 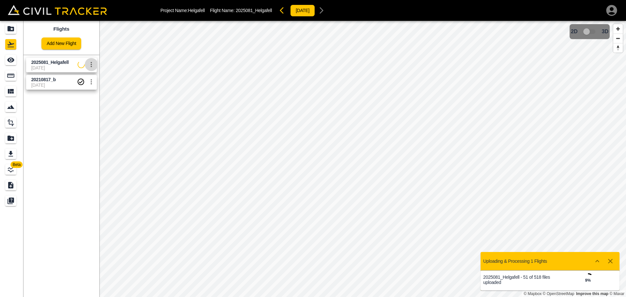 What do you see at coordinates (254, 10) in the screenshot?
I see `span: 2025081_Helgafell` at bounding box center [254, 10].